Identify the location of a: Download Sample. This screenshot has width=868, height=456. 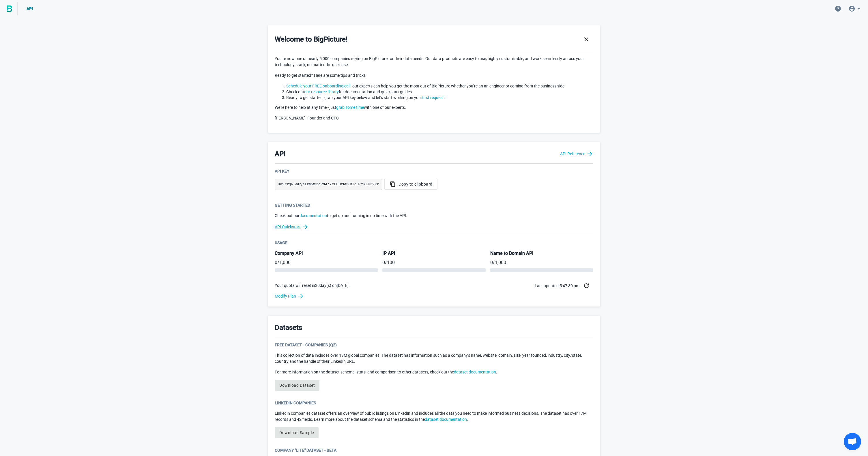
(297, 433).